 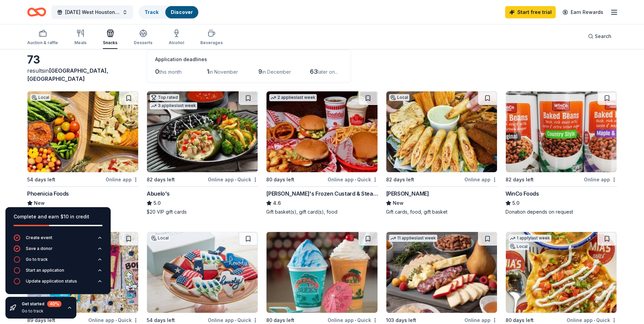 What do you see at coordinates (600, 36) in the screenshot?
I see `button: Search` at bounding box center [600, 36].